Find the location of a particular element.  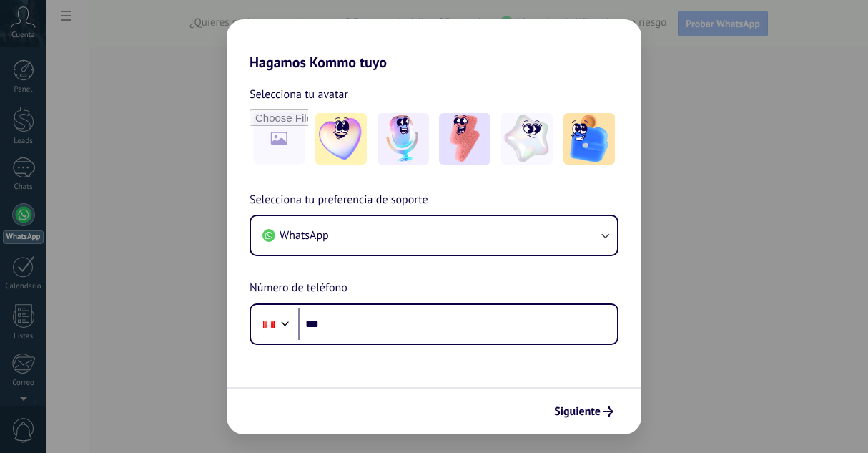

span: Número de teléfono is located at coordinates (298, 288).